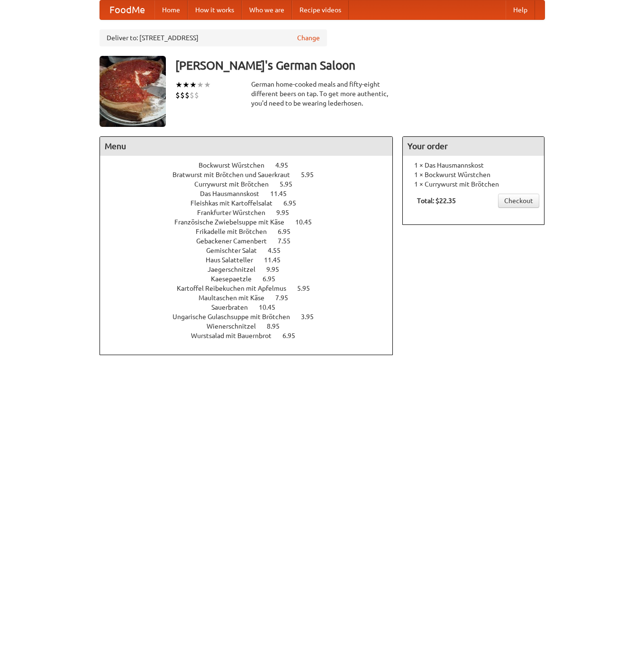  I want to click on a: How it works, so click(215, 10).